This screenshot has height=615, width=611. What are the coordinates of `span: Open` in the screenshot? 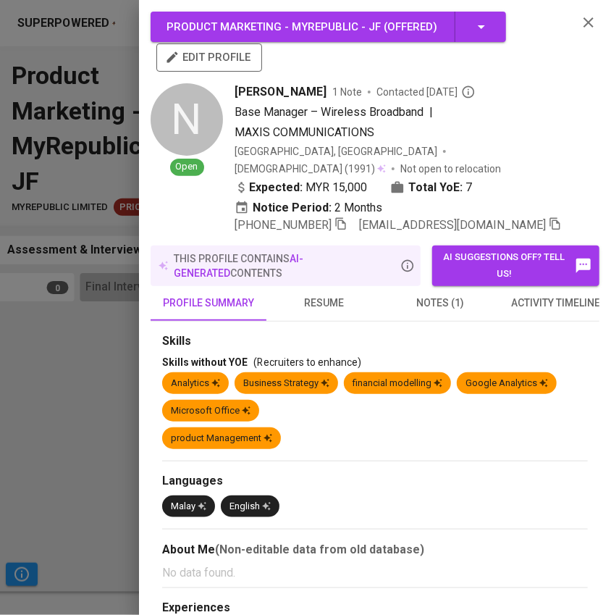 It's located at (187, 167).